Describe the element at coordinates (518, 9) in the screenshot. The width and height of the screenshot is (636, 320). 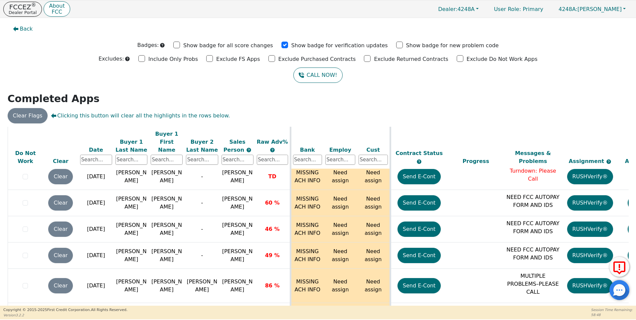
I see `p: Primary` at that location.